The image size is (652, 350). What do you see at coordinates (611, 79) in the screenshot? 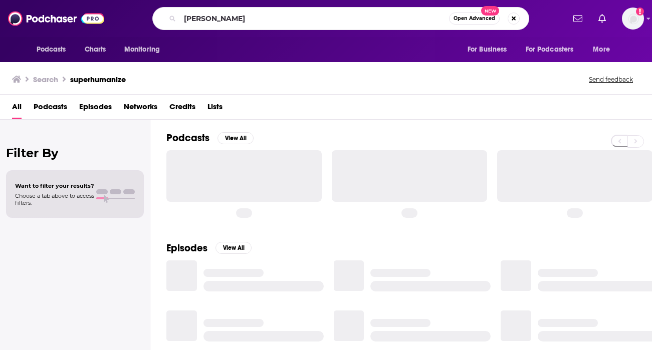
I see `button: Send feedback` at bounding box center [611, 79].